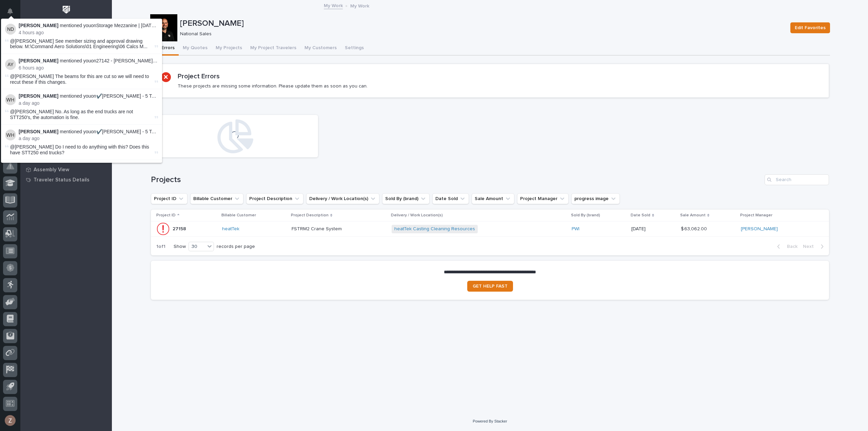 Image resolution: width=868 pixels, height=431 pixels. What do you see at coordinates (641, 216) in the screenshot?
I see `p: Date Sold` at bounding box center [641, 216].